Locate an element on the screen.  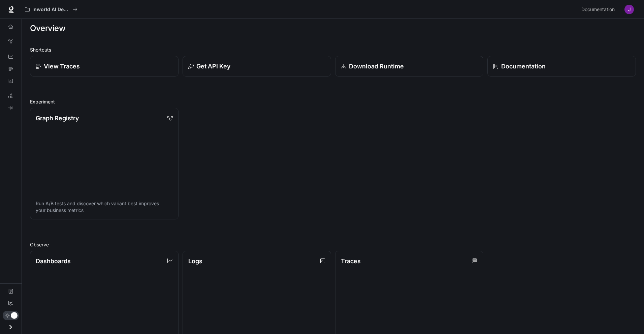
button: Get API Key is located at coordinates (257, 66).